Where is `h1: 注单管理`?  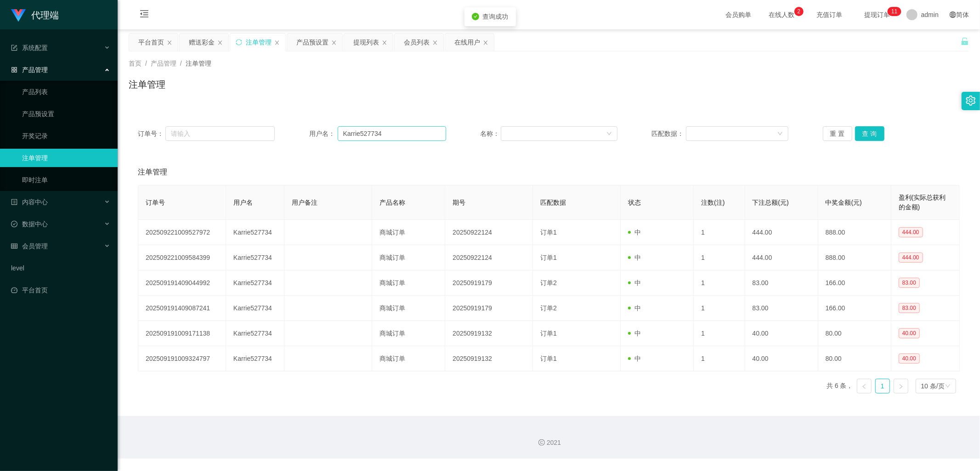 h1: 注单管理 is located at coordinates (147, 84).